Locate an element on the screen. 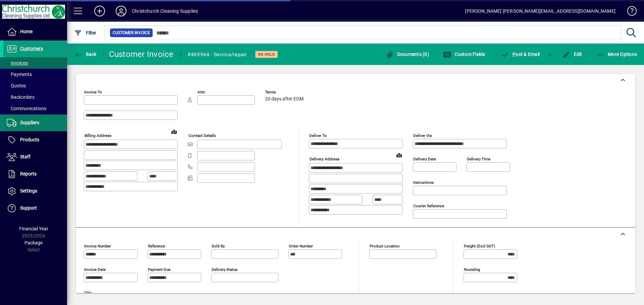 The height and width of the screenshot is (305, 644). button: Profile is located at coordinates (121, 11).